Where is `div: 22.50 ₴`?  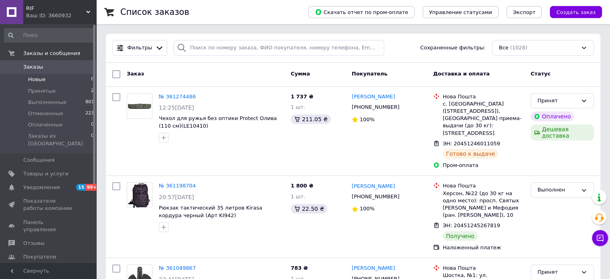
div: 22.50 ₴ is located at coordinates (309, 209).